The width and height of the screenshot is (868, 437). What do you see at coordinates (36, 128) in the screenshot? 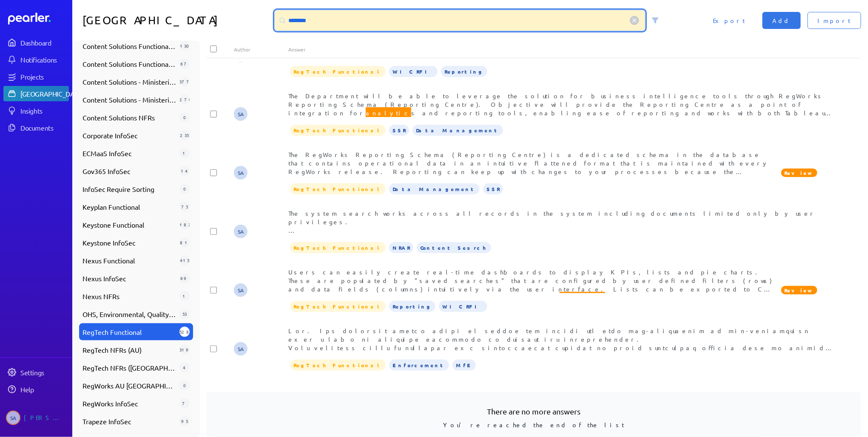
I see `a: Documents` at bounding box center [36, 128].